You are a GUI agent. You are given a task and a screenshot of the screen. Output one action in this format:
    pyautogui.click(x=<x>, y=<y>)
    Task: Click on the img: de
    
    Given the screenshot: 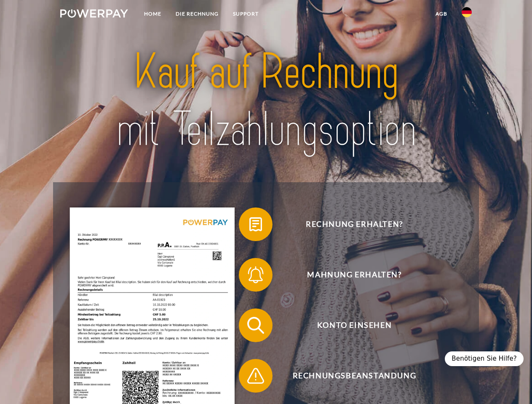 What is the action you would take?
    pyautogui.click(x=467, y=12)
    